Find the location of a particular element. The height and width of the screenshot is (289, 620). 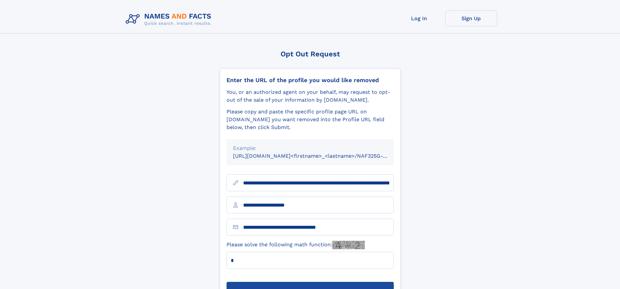

a: Sign Up is located at coordinates (471, 18).